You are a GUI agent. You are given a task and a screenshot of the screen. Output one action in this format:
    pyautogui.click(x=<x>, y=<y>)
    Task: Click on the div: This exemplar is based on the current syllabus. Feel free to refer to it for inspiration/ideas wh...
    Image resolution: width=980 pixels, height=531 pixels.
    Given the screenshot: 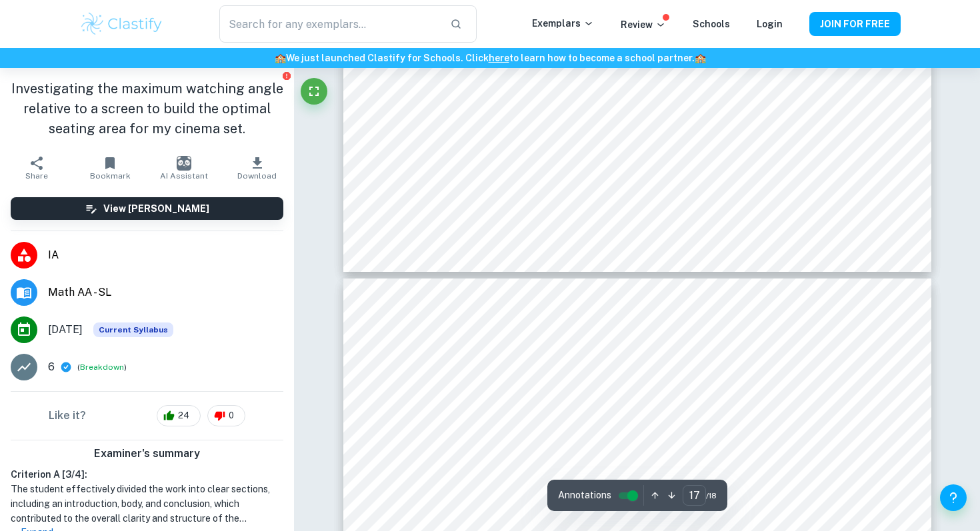 What is the action you would take?
    pyautogui.click(x=133, y=330)
    